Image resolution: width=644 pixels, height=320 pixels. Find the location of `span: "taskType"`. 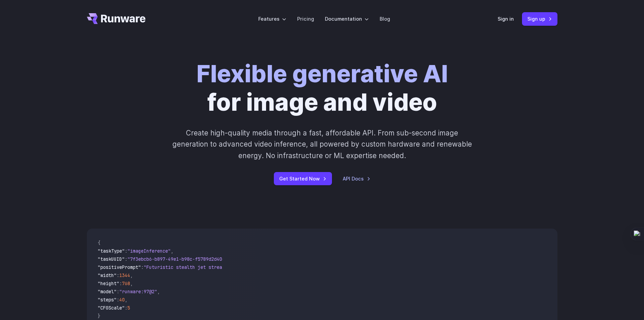

span: "taskType" is located at coordinates (112, 251).